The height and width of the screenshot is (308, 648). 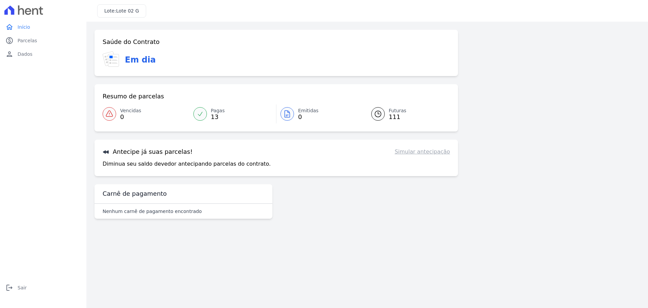 I want to click on span: 13, so click(x=218, y=117).